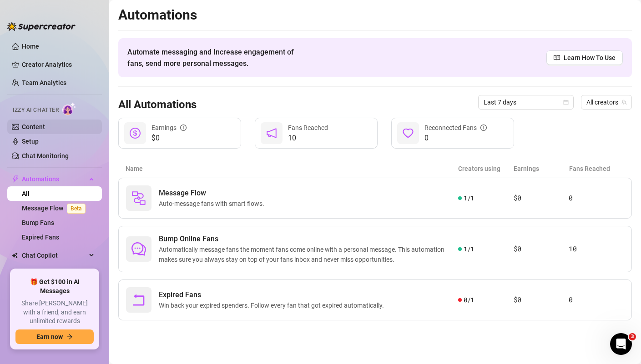  I want to click on a: Content, so click(33, 127).